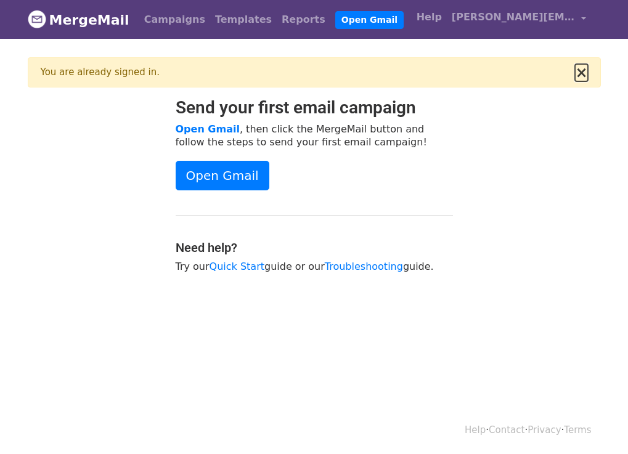 Image resolution: width=628 pixels, height=454 pixels. I want to click on h2: Send your first email campaign, so click(315, 108).